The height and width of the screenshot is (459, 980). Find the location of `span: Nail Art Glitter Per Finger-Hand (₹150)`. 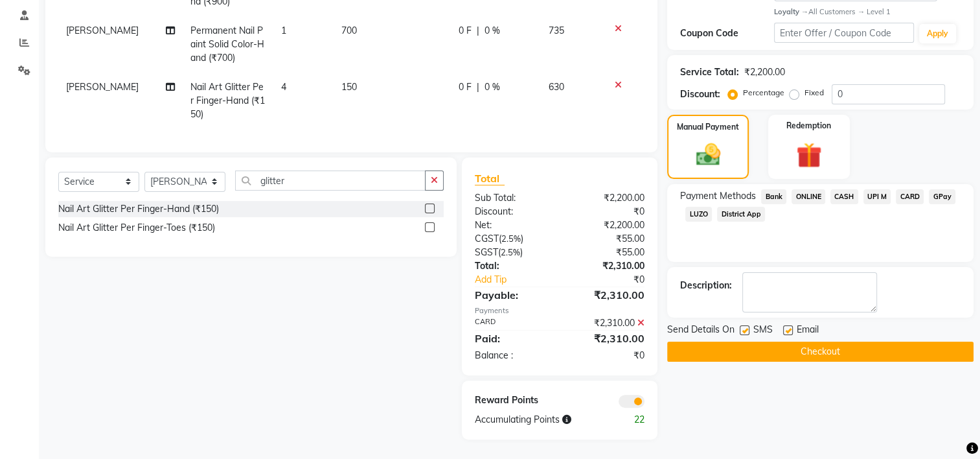

span: Nail Art Glitter Per Finger-Hand (₹150) is located at coordinates (227, 100).